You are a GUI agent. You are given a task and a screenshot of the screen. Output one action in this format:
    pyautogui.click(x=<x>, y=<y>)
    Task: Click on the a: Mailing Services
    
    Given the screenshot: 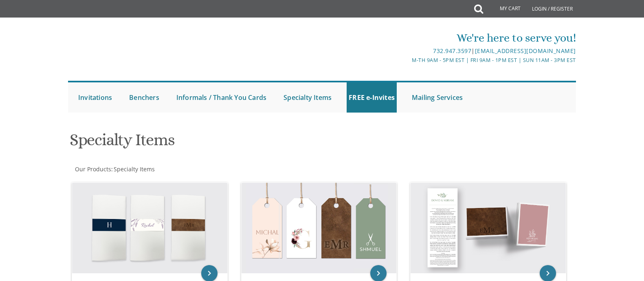 What is the action you would take?
    pyautogui.click(x=437, y=97)
    